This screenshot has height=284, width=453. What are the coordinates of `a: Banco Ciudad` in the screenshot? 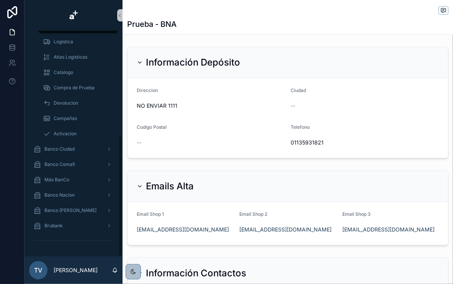 It's located at (73, 149).